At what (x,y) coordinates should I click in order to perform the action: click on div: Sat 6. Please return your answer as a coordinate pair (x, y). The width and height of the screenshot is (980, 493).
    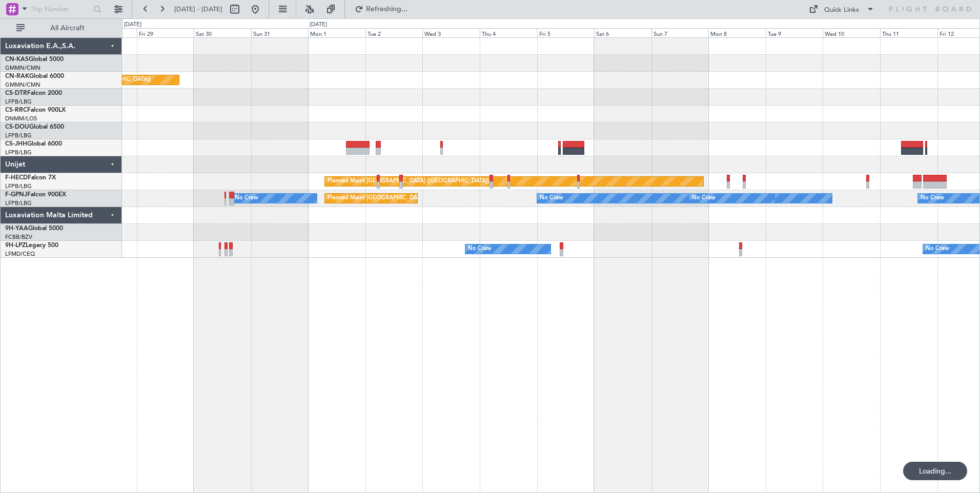
    Looking at the image, I should click on (623, 33).